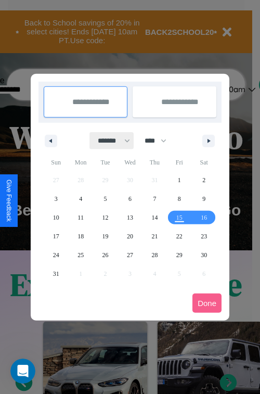  What do you see at coordinates (106, 199) in the screenshot?
I see `span: 5` at bounding box center [106, 199].